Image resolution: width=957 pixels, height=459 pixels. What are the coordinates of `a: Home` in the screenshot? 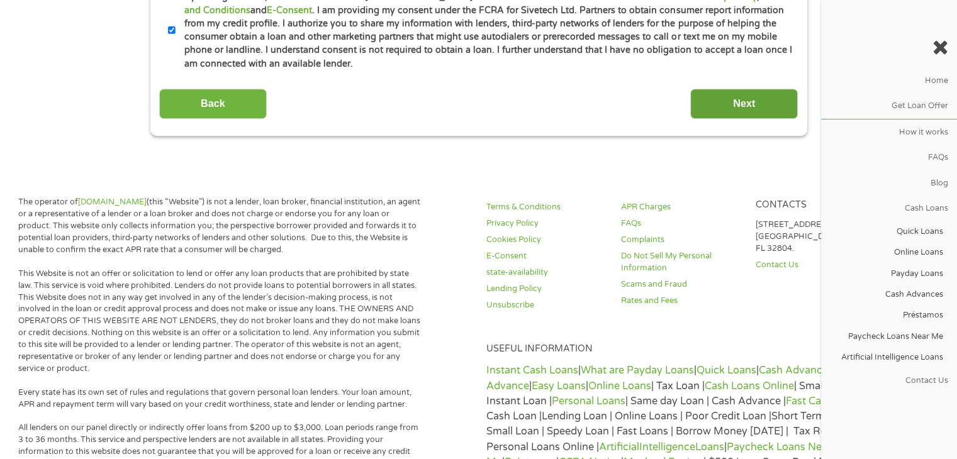 It's located at (889, 81).